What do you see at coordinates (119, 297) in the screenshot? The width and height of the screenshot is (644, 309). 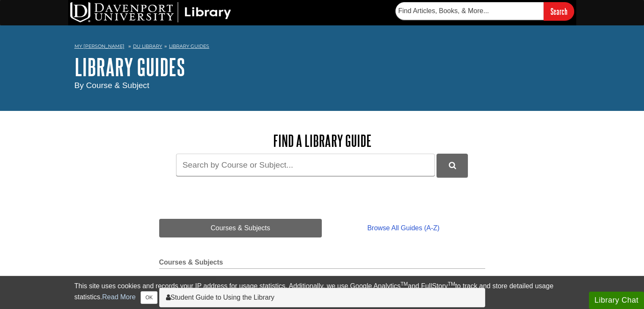 I see `a: Read More` at bounding box center [119, 297].